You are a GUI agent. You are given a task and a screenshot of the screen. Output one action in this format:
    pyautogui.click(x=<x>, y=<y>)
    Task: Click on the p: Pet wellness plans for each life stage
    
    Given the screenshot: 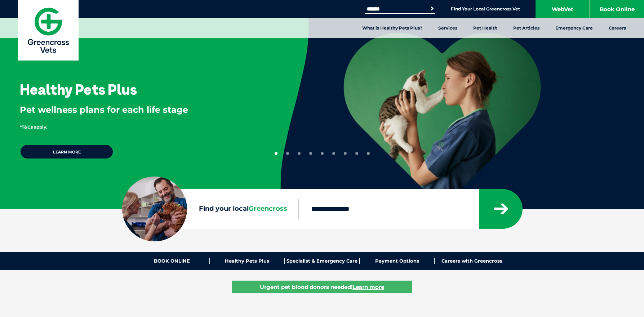 What is the action you would take?
    pyautogui.click(x=138, y=110)
    